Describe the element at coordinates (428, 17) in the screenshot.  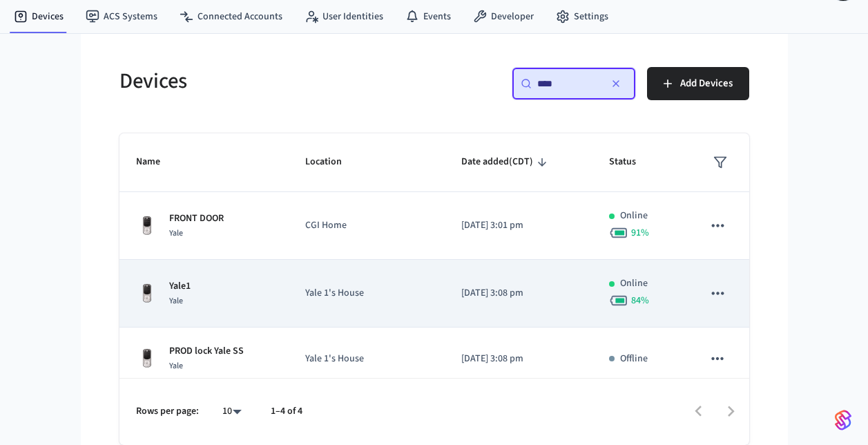
I see `a: Events` at that location.